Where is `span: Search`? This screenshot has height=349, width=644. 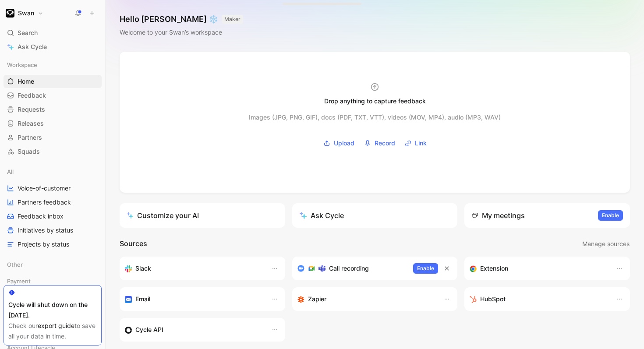 span: Search is located at coordinates (28, 33).